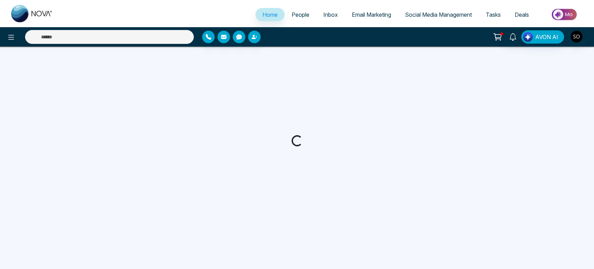 The width and height of the screenshot is (594, 269). Describe the element at coordinates (32, 14) in the screenshot. I see `img: Nova CRM Logo` at that location.